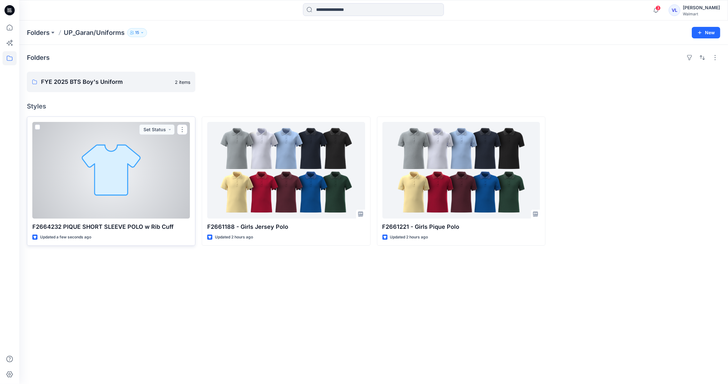 The width and height of the screenshot is (728, 384). I want to click on a: F2664232 PIQUE SHORT SLEEVE POLO w Rib Cuff, so click(111, 170).